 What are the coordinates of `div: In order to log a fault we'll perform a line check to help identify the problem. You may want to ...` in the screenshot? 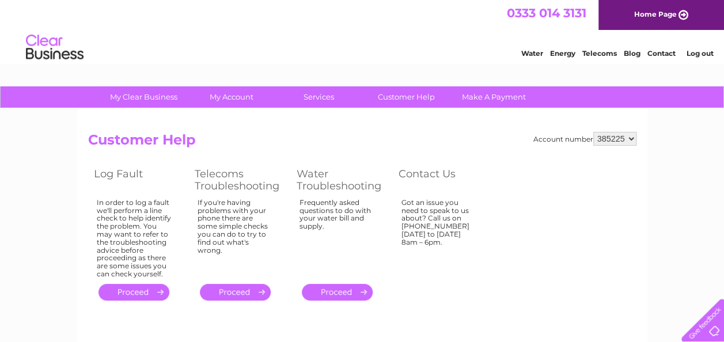 It's located at (134, 238).